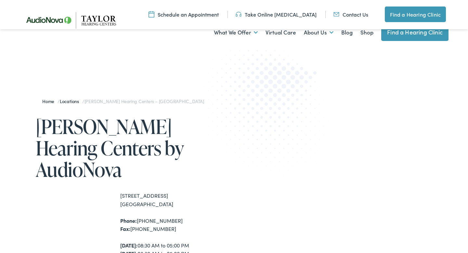 The width and height of the screenshot is (468, 253). Describe the element at coordinates (318, 32) in the screenshot. I see `a: About Us` at that location.